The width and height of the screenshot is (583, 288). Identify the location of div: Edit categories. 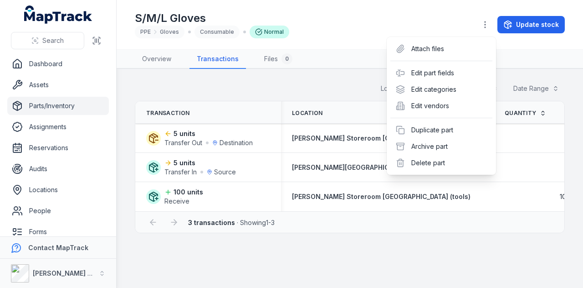
(442, 89).